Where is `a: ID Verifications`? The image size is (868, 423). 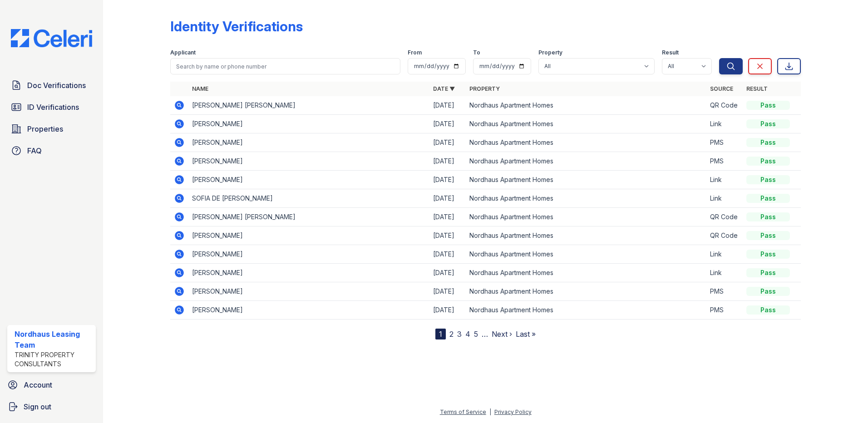 a: ID Verifications is located at coordinates (51, 107).